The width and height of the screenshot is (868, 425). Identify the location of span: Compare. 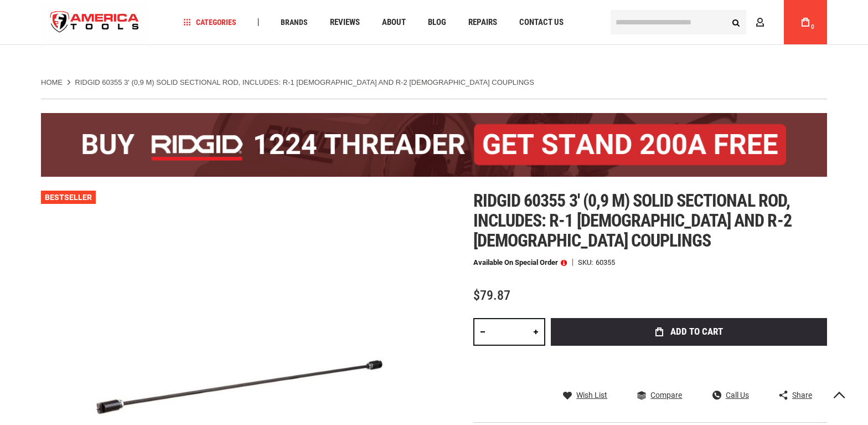
(666, 394).